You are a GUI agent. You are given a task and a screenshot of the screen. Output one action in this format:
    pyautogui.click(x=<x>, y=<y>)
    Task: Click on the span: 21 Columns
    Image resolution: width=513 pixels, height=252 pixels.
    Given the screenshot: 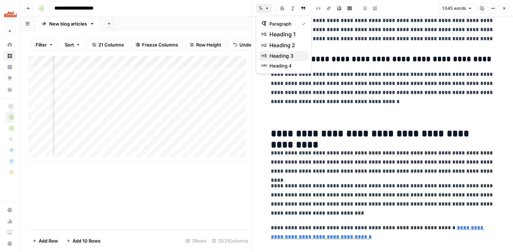 What is the action you would take?
    pyautogui.click(x=111, y=45)
    